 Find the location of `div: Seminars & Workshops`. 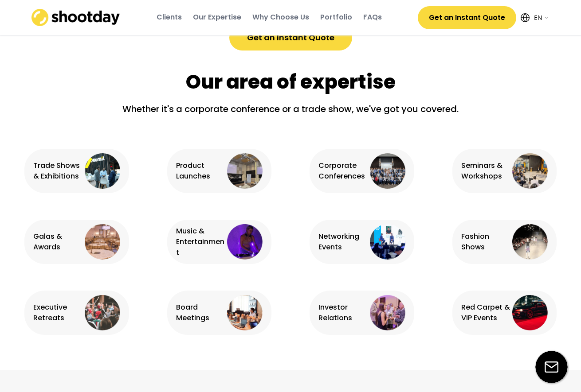

div: Seminars & Workshops is located at coordinates (485, 171).